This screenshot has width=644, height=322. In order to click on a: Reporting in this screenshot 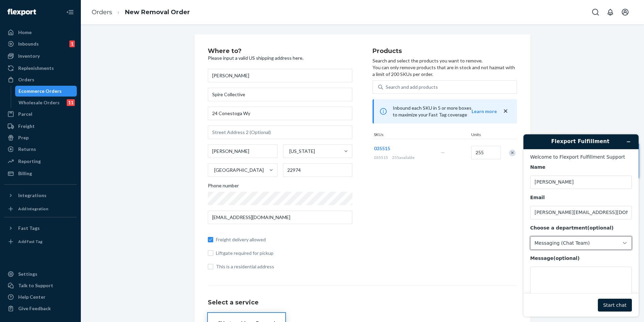, I will do `click(41, 161)`.